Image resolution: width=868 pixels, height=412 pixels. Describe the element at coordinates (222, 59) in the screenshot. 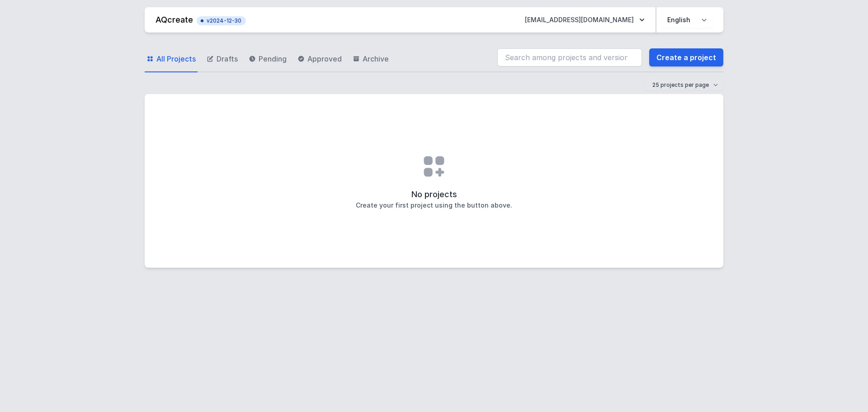

I see `a: Drafts` at that location.